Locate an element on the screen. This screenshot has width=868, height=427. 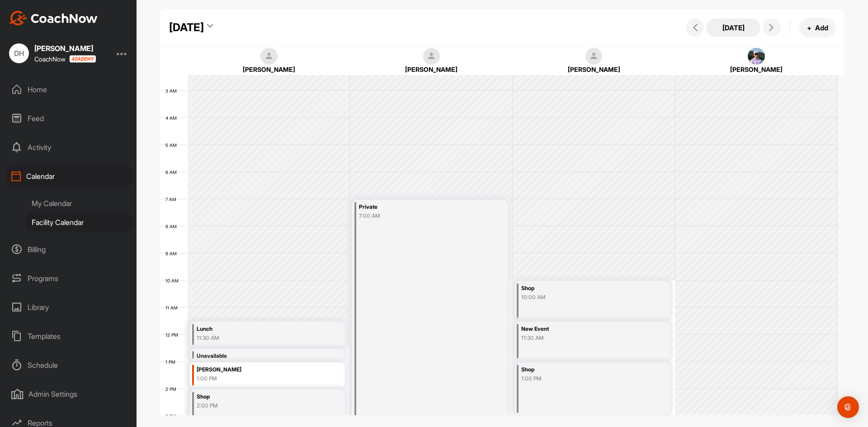
div: Home is located at coordinates (69, 90).